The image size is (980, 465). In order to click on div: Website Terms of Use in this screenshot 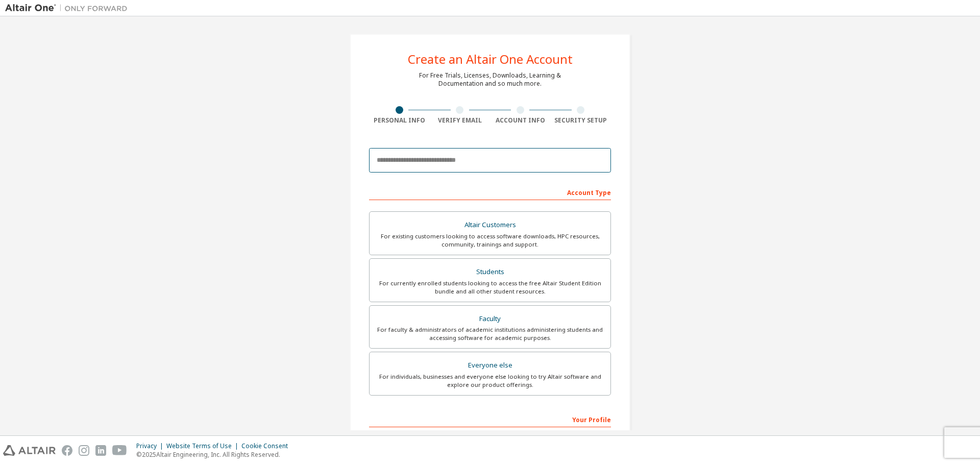, I will do `click(203, 446)`.